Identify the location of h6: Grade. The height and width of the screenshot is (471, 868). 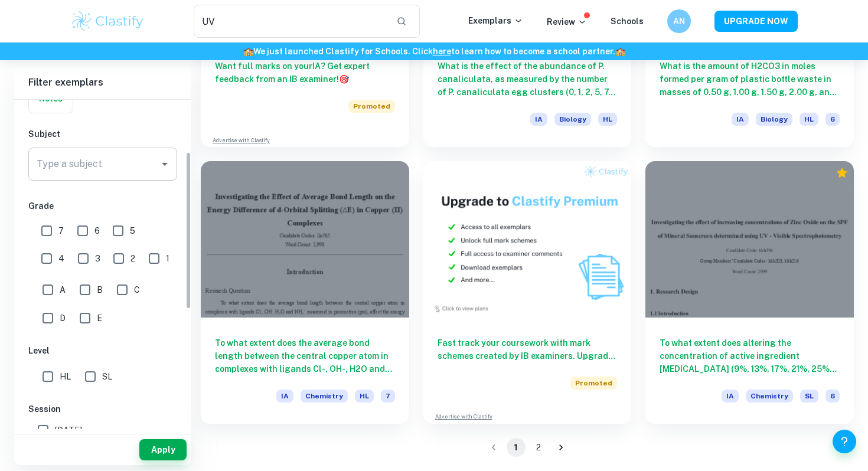
(103, 205).